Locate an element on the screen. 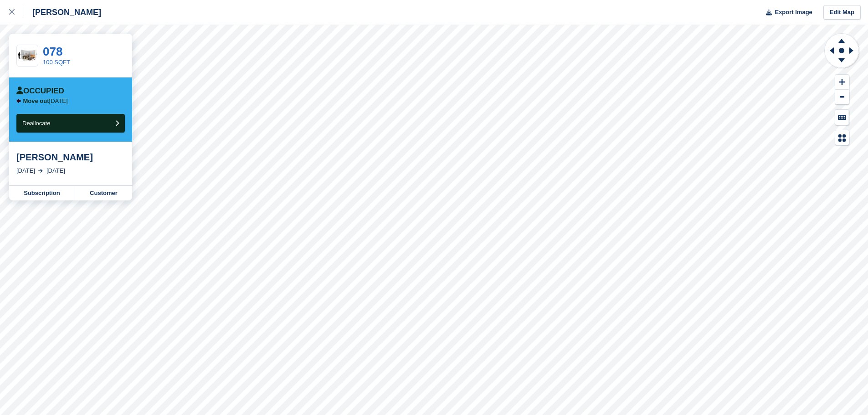 This screenshot has height=415, width=868. img: arrow-right-light-icn-cde0832a797a2874e46488d9cf13f60e5c3a73dbe684e267c42b8395dfbc2abf.svg is located at coordinates (41, 171).